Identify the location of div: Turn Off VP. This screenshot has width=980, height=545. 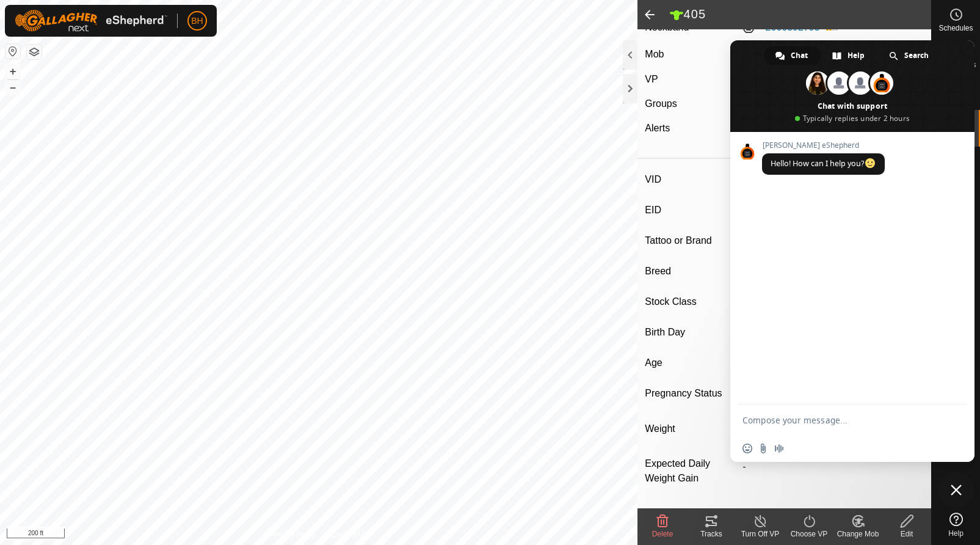
(760, 534).